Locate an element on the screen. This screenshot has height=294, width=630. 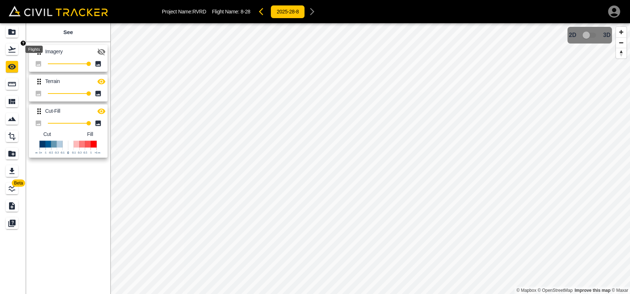
a: Maxar is located at coordinates (620, 290).